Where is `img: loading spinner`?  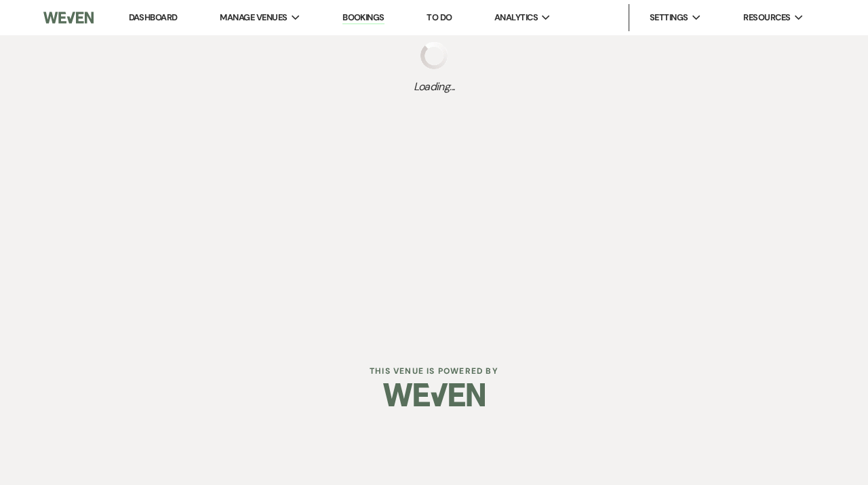 img: loading spinner is located at coordinates (434, 56).